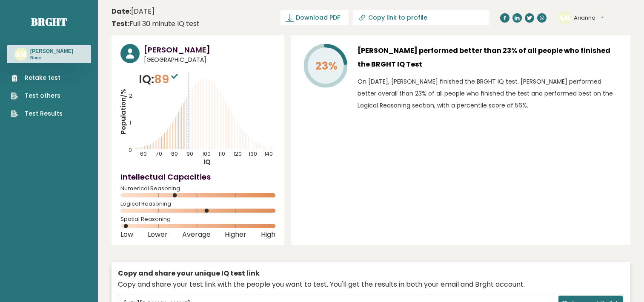  I want to click on a: Download PDF, so click(315, 18).